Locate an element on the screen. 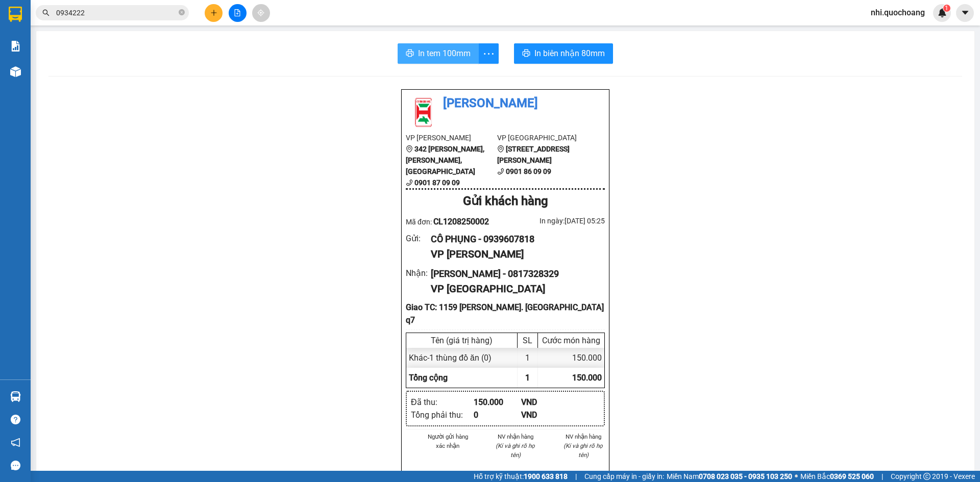 The height and width of the screenshot is (482, 980). span: Cung cấp máy in - giấy in: is located at coordinates (624, 477).